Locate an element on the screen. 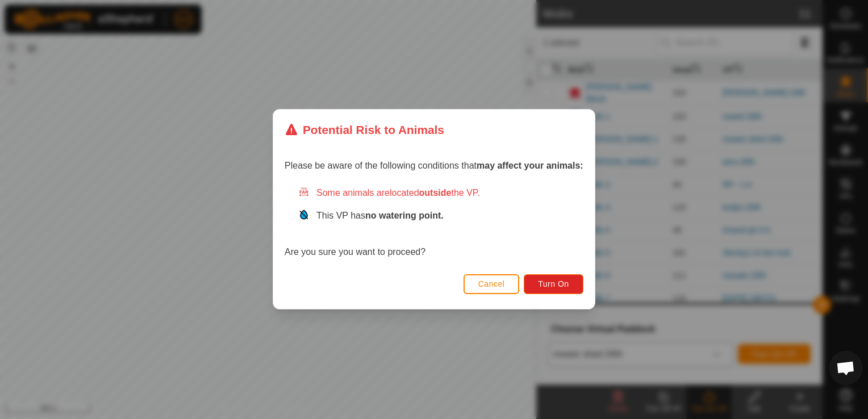 The height and width of the screenshot is (419, 868). strong: no watering point. is located at coordinates (405, 216).